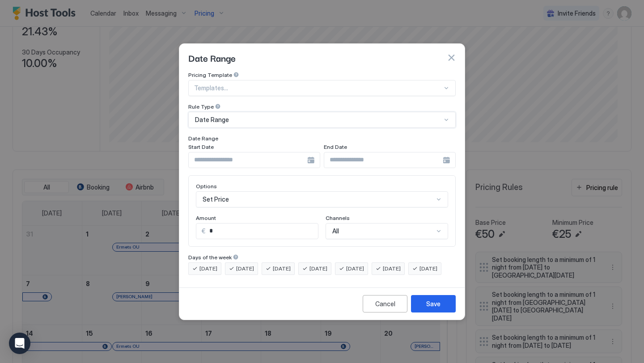 The width and height of the screenshot is (644, 363). What do you see at coordinates (210, 257) in the screenshot?
I see `span: Days of the week` at bounding box center [210, 257].